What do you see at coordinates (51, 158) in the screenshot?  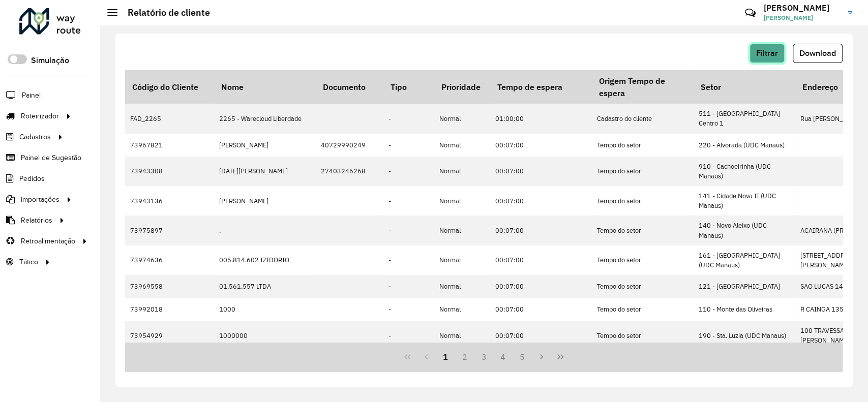 I see `span: Painel de Sugestão` at bounding box center [51, 158].